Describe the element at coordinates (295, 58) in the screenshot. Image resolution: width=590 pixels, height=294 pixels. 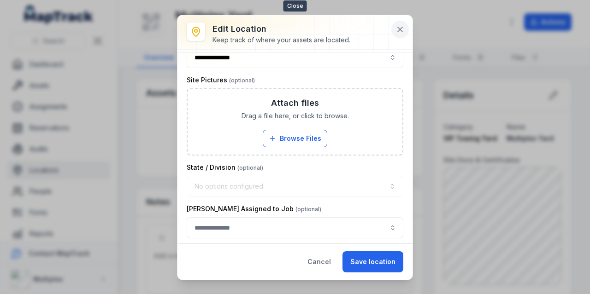
I see `input: location-edit:cf[e769c99e-d34e-475e-a57d-474e8933e855]-label` at that location.